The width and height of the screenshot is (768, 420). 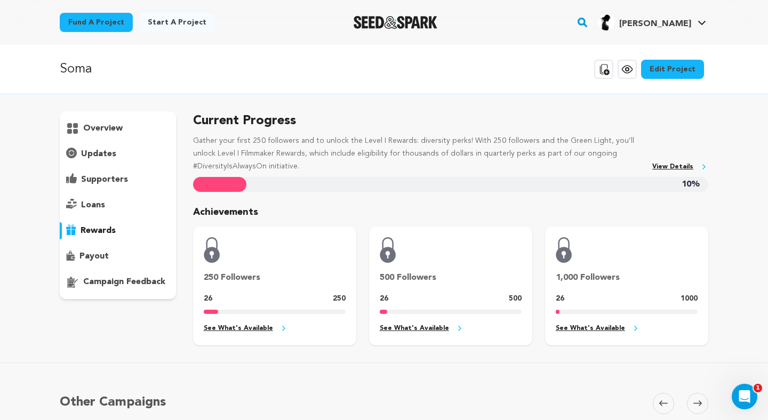 What do you see at coordinates (113, 403) in the screenshot?
I see `h5: Other Campaigns` at bounding box center [113, 403].